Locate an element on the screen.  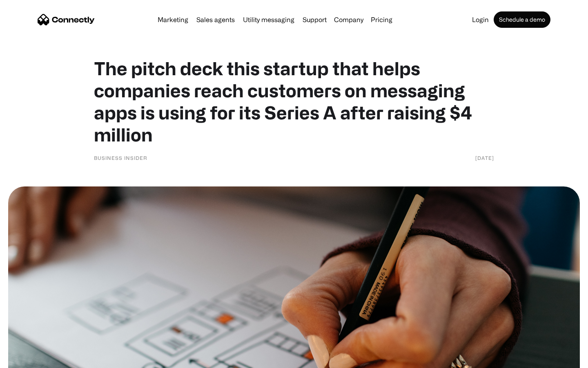
a: Sales agents is located at coordinates (216, 20).